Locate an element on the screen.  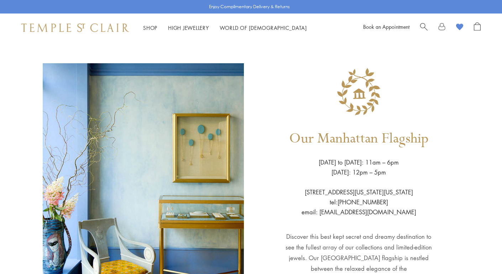
img: Temple St. Clair is located at coordinates (75, 28).